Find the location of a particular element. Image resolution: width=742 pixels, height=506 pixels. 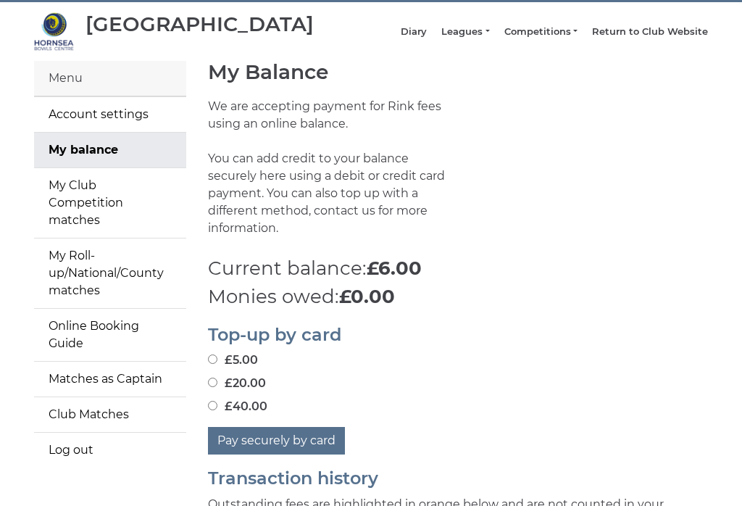

p: We are accepting payment for Rink fees using an online balance. You can add credit to your balanc... is located at coordinates (327, 177).